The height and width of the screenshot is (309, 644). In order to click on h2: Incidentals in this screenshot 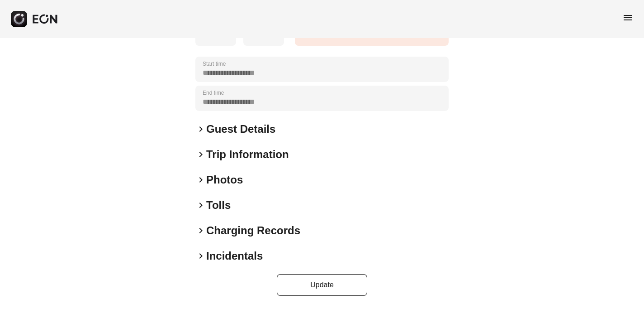, I will do `click(235, 256)`.